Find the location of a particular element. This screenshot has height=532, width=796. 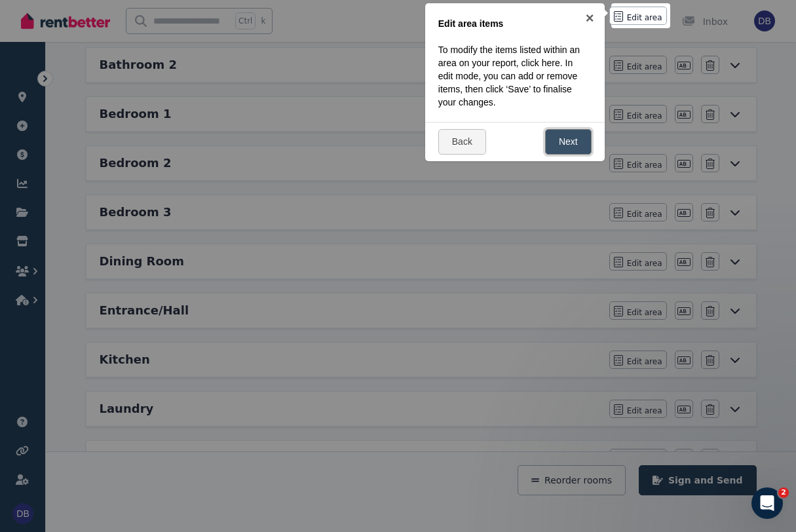

a: Back is located at coordinates (462, 142).